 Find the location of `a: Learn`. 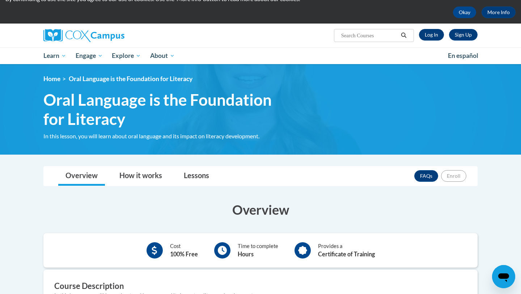

a: Learn is located at coordinates (55, 56).